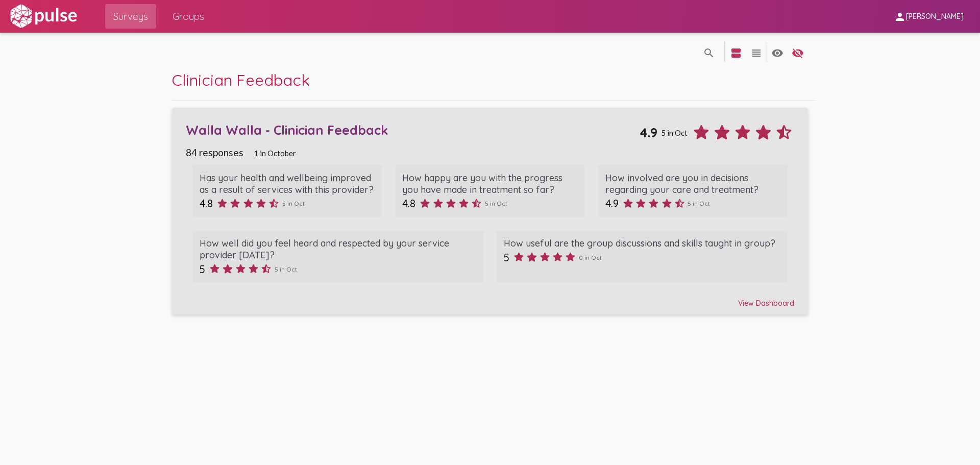 This screenshot has width=980, height=465. Describe the element at coordinates (131, 16) in the screenshot. I see `a: Surveys` at that location.